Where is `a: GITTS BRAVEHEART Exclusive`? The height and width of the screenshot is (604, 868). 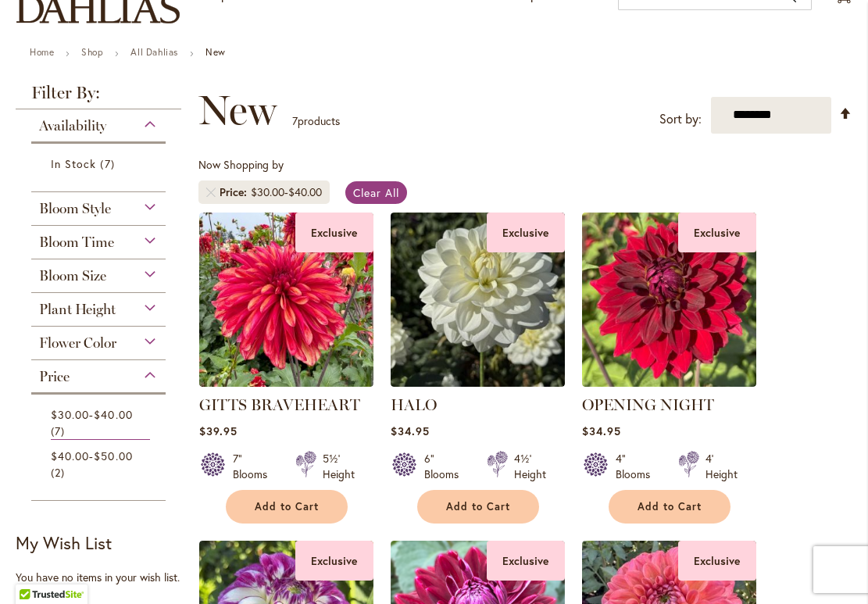
a: GITTS BRAVEHEART Exclusive is located at coordinates (286, 382).